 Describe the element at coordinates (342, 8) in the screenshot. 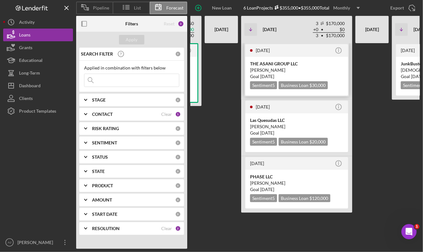

I see `div: Monthly` at that location.